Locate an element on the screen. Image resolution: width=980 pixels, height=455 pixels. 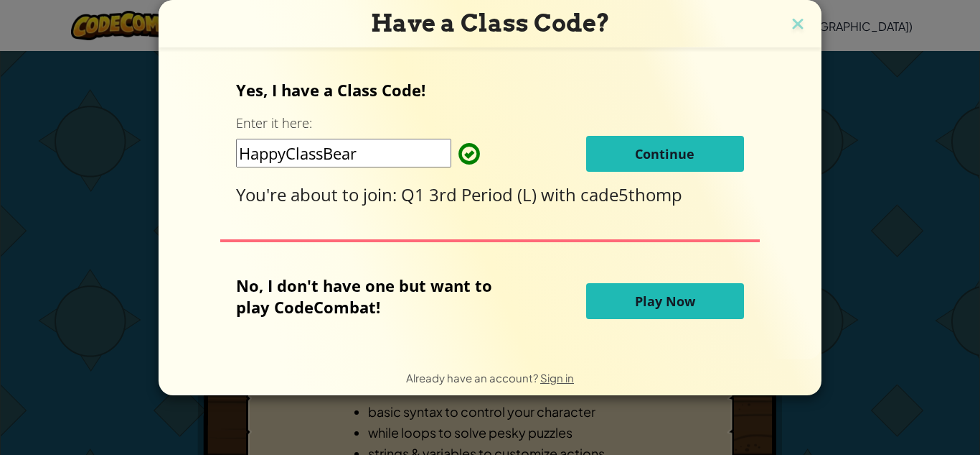
span: You're about to join: is located at coordinates (319, 194).